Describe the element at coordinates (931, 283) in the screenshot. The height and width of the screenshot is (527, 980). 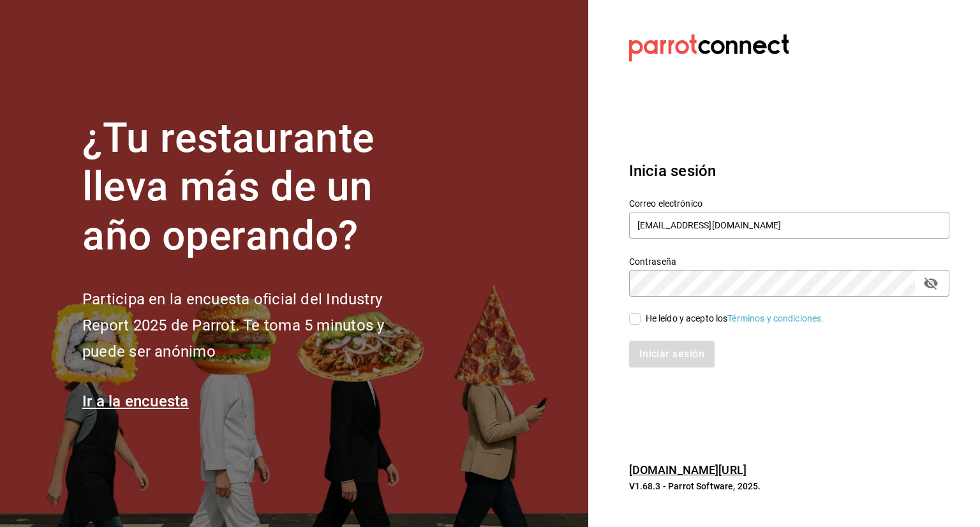
I see `button: passwordField` at that location.